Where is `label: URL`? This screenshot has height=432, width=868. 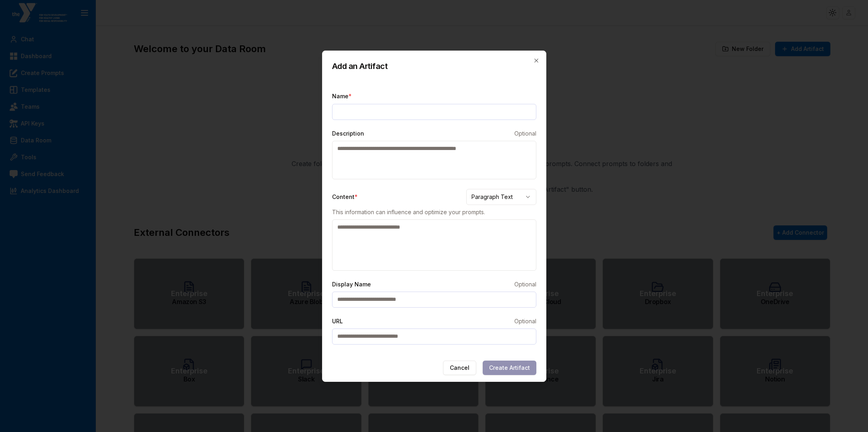
label: URL is located at coordinates (337, 321).